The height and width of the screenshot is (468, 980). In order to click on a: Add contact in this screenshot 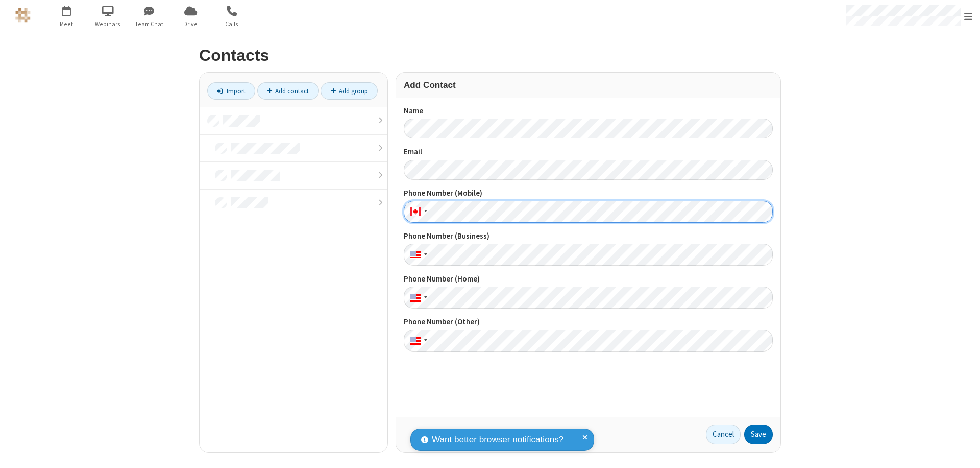, I will do `click(288, 91)`.